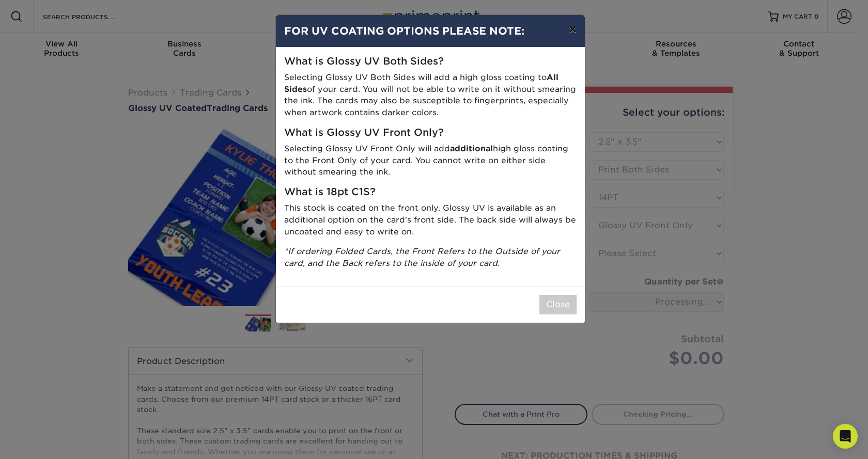 The height and width of the screenshot is (459, 868). What do you see at coordinates (430, 61) in the screenshot?
I see `h5: What is Glossy UV Both Sides?` at bounding box center [430, 61].